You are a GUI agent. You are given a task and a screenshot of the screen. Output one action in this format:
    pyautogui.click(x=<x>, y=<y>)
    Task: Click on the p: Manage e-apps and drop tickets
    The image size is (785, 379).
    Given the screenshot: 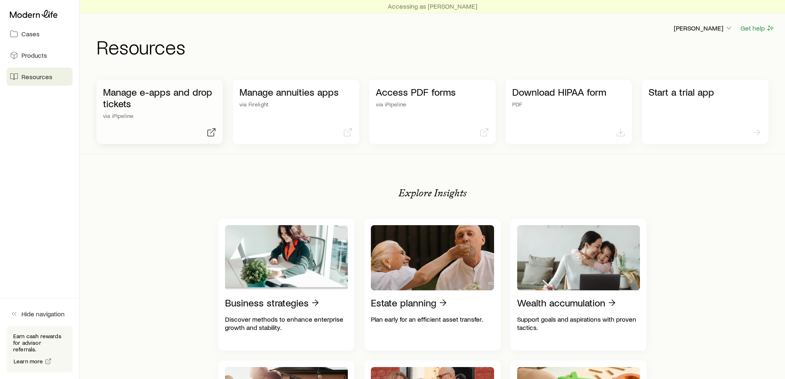 What is the action you would take?
    pyautogui.click(x=159, y=98)
    